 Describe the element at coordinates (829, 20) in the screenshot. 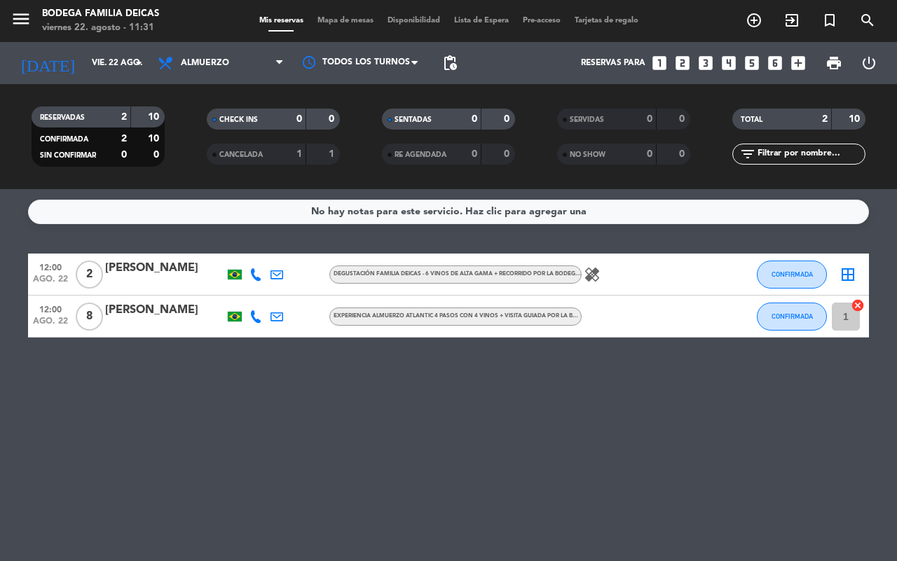

I see `i: turned_in_not` at that location.